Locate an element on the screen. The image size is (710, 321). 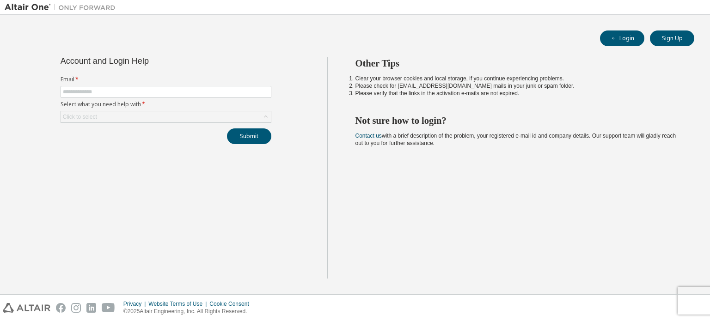
img: Altair One is located at coordinates (62, 7).